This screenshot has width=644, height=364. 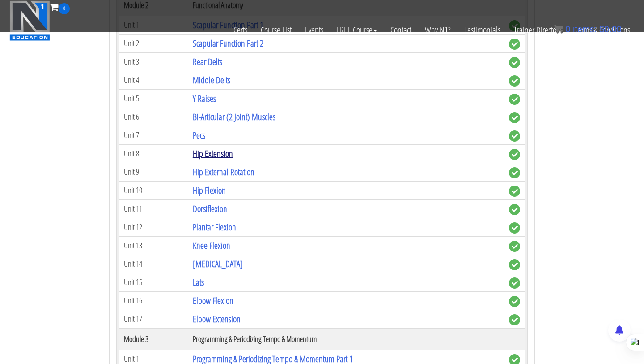 What do you see at coordinates (154, 171) in the screenshot?
I see `td: Unit 9` at bounding box center [154, 171].